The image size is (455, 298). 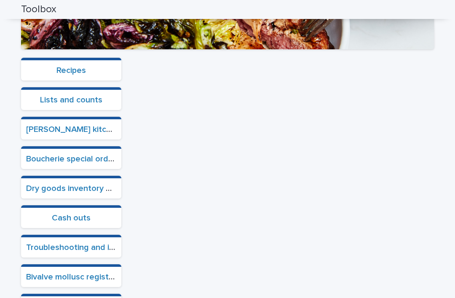 What do you see at coordinates (73, 159) in the screenshot?
I see `a: Boucherie special orders` at bounding box center [73, 159].